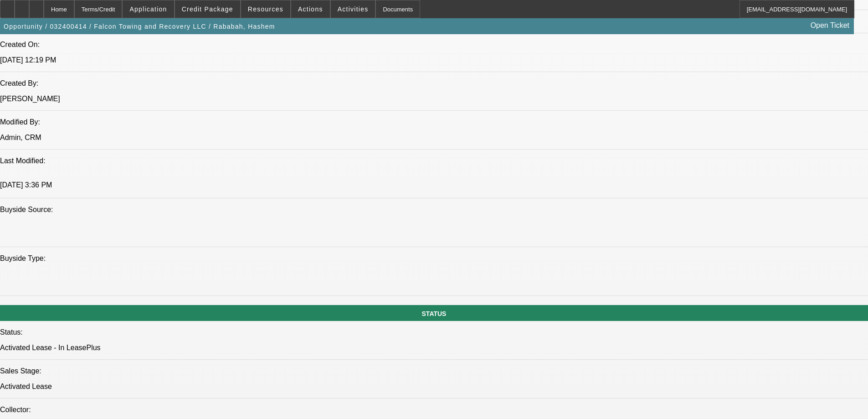 This screenshot has height=419, width=868. What do you see at coordinates (310, 9) in the screenshot?
I see `span: Actions` at bounding box center [310, 9].